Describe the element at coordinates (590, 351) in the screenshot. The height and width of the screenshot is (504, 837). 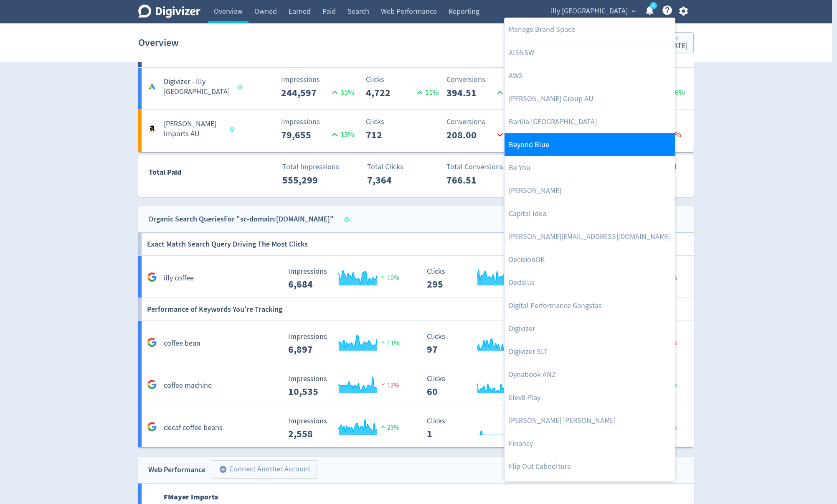
I see `a: Digivizer SLT` at that location.